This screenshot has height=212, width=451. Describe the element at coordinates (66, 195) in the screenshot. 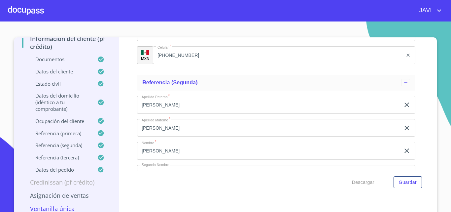

I see `p: Asignación de Ventas` at that location.